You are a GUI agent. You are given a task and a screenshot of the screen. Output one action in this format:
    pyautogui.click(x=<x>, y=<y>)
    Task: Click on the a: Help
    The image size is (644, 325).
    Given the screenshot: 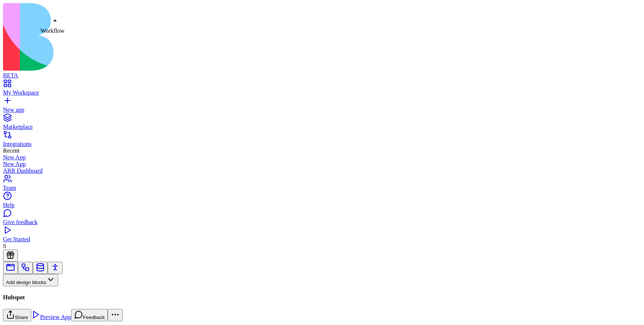 What is the action you would take?
    pyautogui.click(x=322, y=202)
    